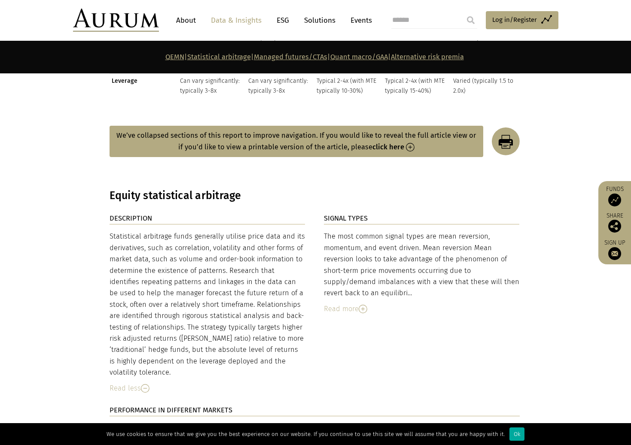 The height and width of the screenshot is (445, 631). Describe the element at coordinates (517, 434) in the screenshot. I see `div: Ok` at that location.